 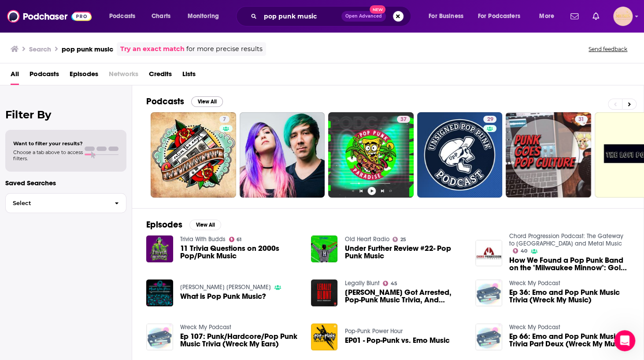 What do you see at coordinates (183, 224) in the screenshot?
I see `a: EpisodesView All` at bounding box center [183, 224].